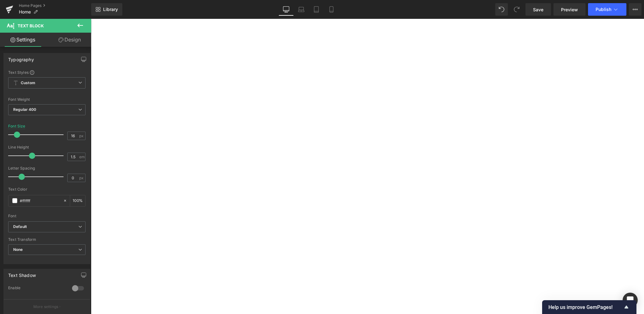  Describe the element at coordinates (20, 227) in the screenshot. I see `i: Default` at that location.